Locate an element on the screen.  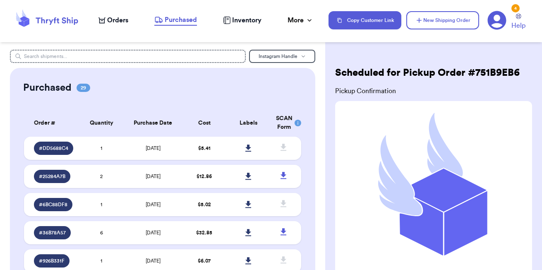
h2: Purchased is located at coordinates (47, 88).